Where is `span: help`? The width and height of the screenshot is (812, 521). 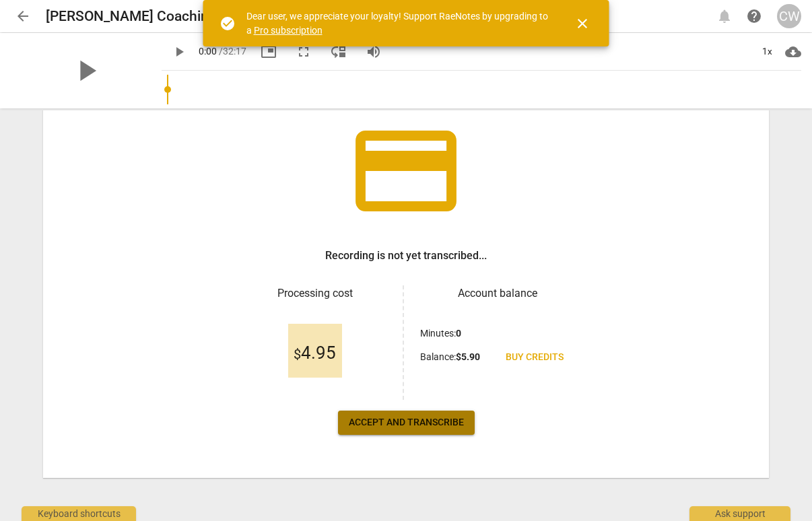 span: help is located at coordinates (754, 16).